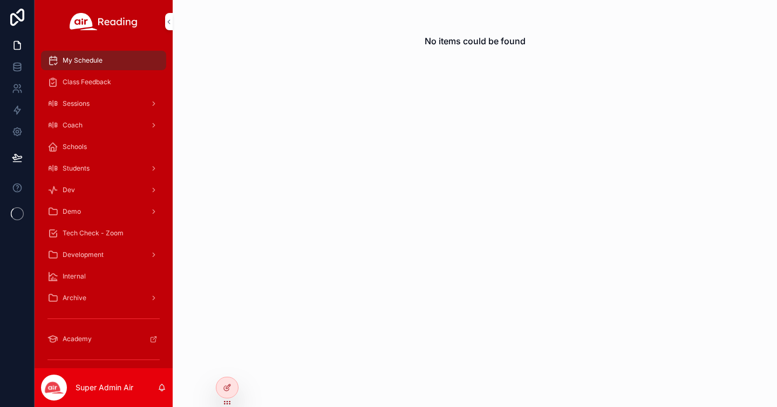 The image size is (777, 407). Describe the element at coordinates (104, 104) in the screenshot. I see `a: Sessions` at that location.